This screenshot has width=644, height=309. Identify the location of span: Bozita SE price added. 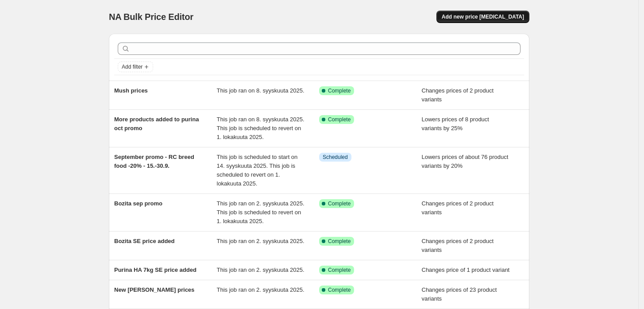
(145, 241).